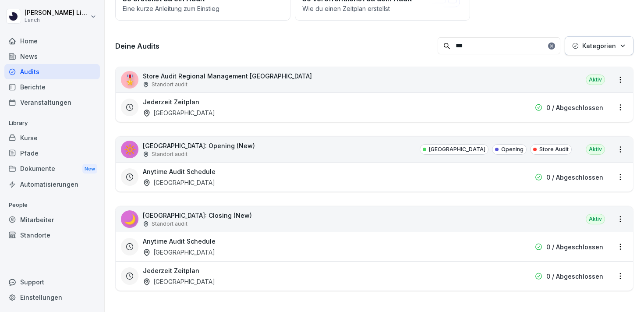  What do you see at coordinates (52, 205) in the screenshot?
I see `p: People` at bounding box center [52, 205].